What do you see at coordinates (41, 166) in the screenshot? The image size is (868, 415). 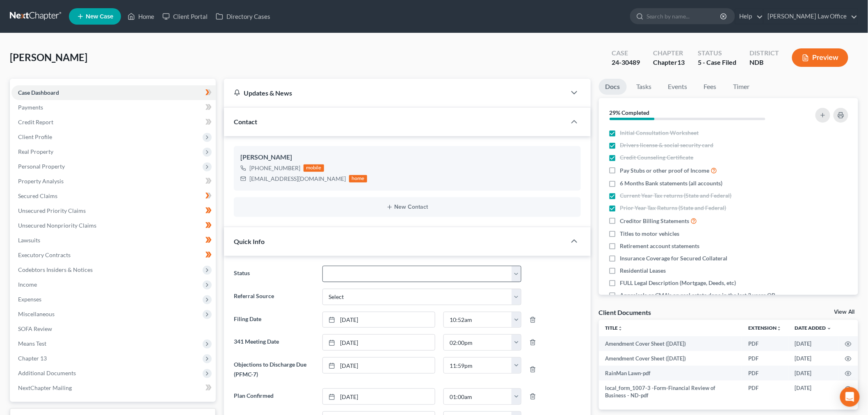 I see `span: Personal Property` at bounding box center [41, 166].